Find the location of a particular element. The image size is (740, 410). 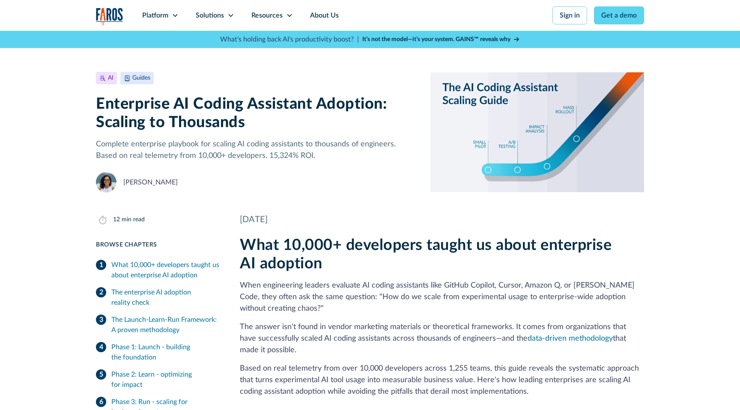

a: home is located at coordinates (110, 16).